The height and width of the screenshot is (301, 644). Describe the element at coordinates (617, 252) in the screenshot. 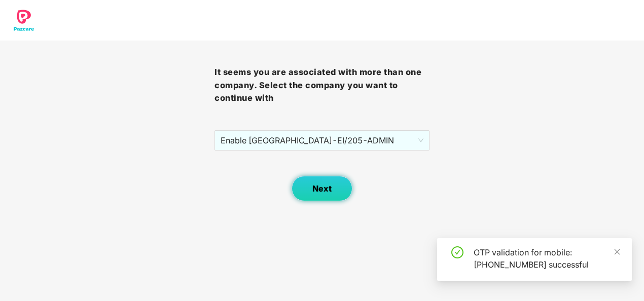

I see `span: close` at that location.